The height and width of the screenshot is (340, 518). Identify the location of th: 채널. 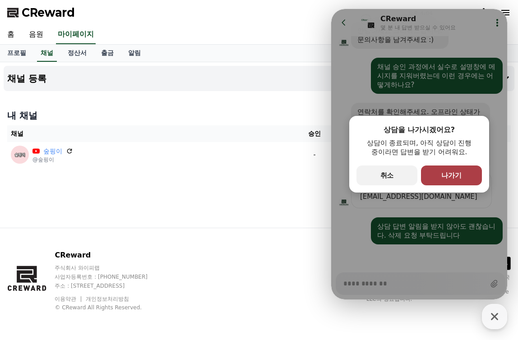
(142, 134).